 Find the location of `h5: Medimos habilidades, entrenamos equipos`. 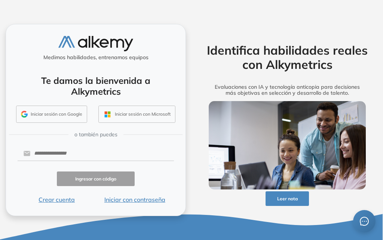

h5: Medimos habilidades, entrenamos equipos is located at coordinates (96, 57).